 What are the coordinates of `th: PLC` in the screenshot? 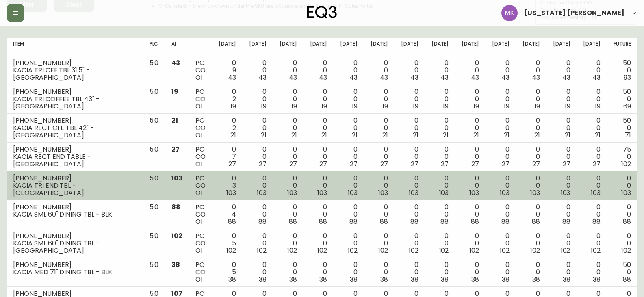 It's located at (154, 47).